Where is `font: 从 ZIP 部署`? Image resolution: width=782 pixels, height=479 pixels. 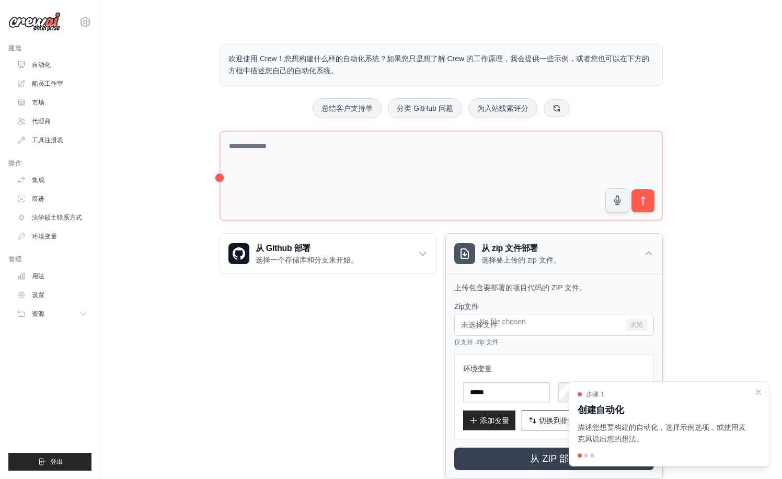
font: 从 ZIP 部署 is located at coordinates (554, 458).